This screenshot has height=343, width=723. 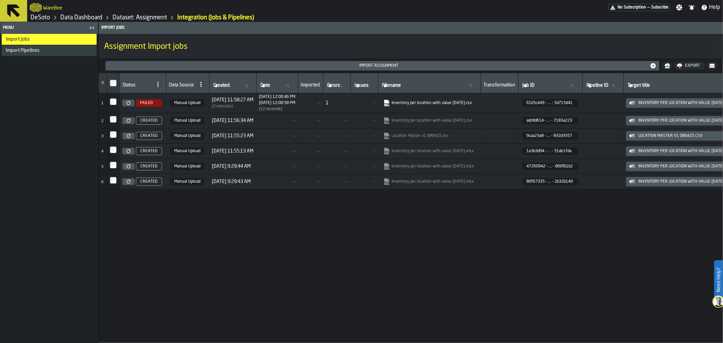 What do you see at coordinates (379, 66) in the screenshot?
I see `div: Import assignment` at bounding box center [379, 66].